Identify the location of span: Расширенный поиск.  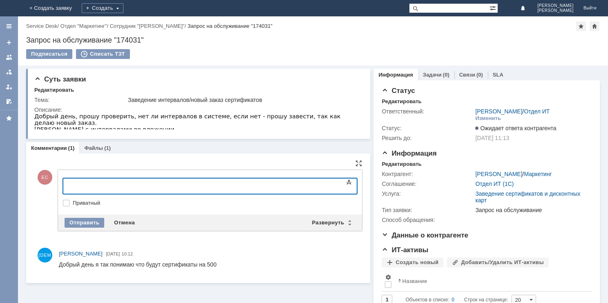
(494, 7).